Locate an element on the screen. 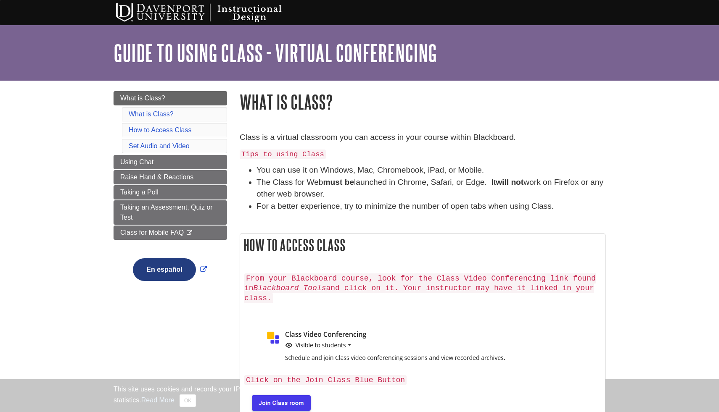 This screenshot has width=719, height=412. code: Tips to using Class is located at coordinates (283, 154).